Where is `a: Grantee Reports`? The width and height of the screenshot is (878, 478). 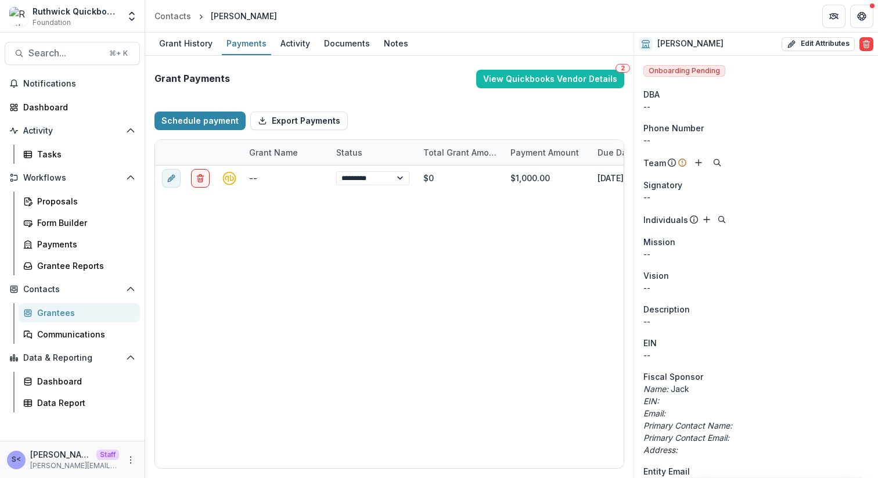
a: Grantee Reports is located at coordinates (79, 265).